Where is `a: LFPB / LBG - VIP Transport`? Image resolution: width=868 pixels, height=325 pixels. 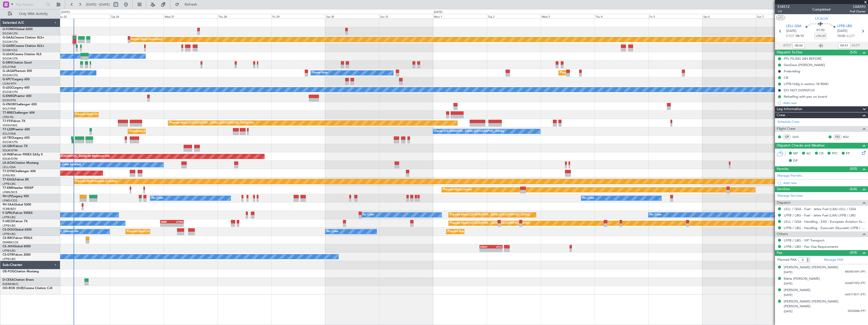 a: LFPB / LBG - VIP Transport is located at coordinates (804, 240).